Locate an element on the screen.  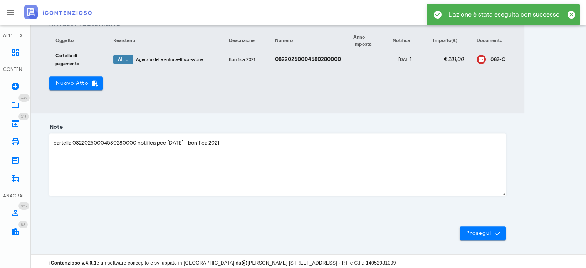
button: Prosegui is located at coordinates (483, 233).